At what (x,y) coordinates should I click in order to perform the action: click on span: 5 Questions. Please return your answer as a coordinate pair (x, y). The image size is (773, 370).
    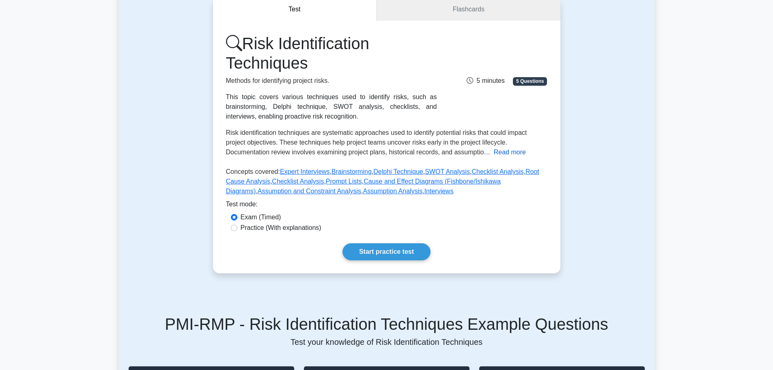
    Looking at the image, I should click on (530, 81).